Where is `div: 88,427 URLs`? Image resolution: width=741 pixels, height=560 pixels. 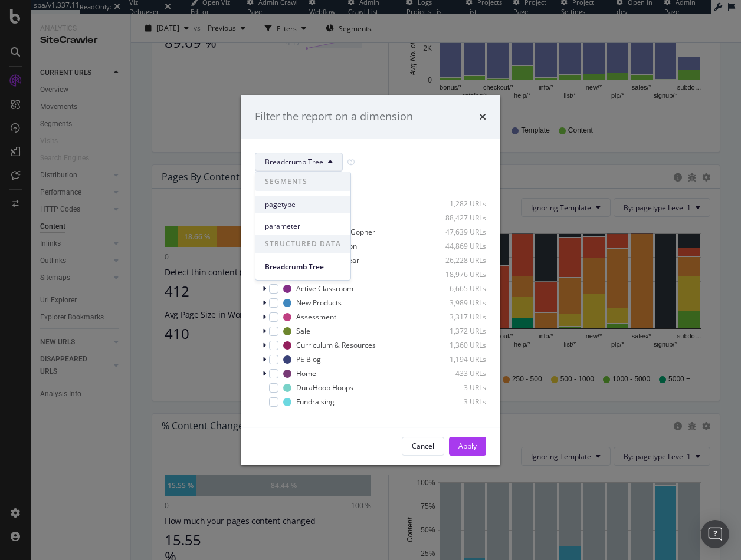 div: 88,427 URLs is located at coordinates (457, 218).